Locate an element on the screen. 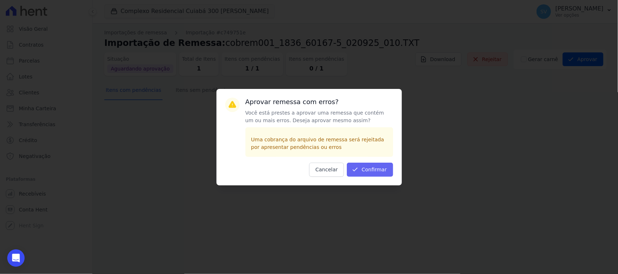  div: Open Intercom Messenger is located at coordinates (16, 258).